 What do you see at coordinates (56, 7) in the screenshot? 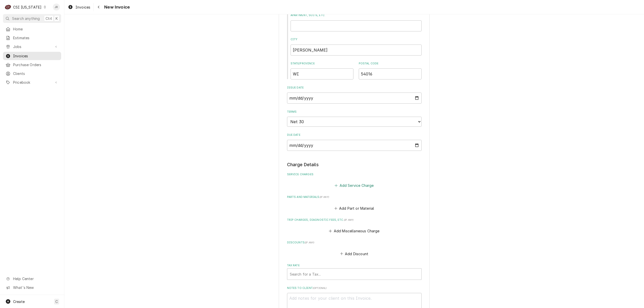
I see `div: Jessica Rentfro's Avatar` at bounding box center [56, 7].